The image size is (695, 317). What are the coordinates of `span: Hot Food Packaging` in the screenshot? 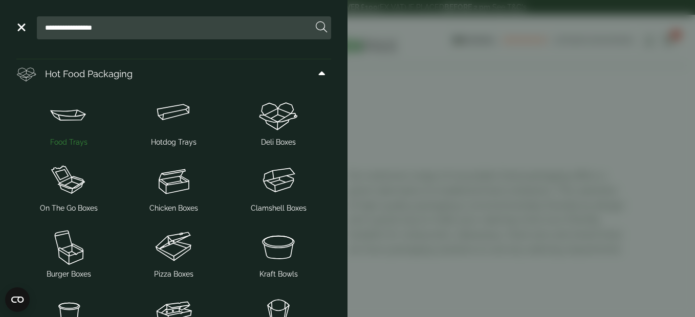 It's located at (89, 74).